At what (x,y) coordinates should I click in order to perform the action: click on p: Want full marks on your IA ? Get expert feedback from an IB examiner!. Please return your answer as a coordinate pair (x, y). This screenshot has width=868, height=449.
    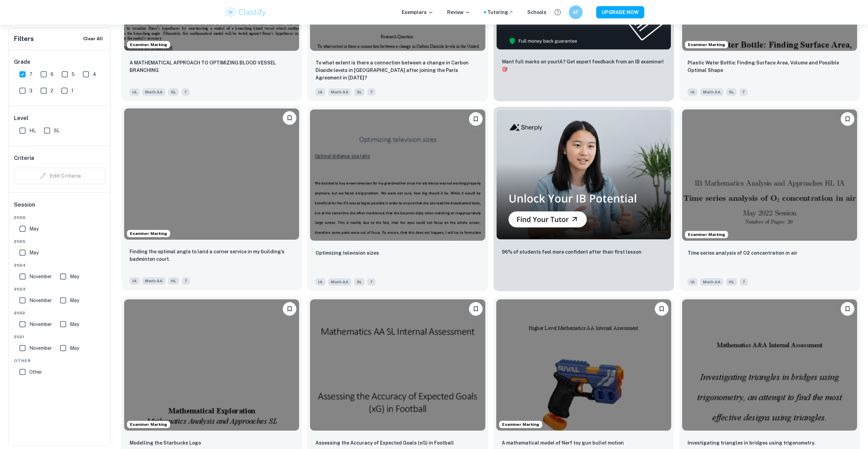
    Looking at the image, I should click on (584, 65).